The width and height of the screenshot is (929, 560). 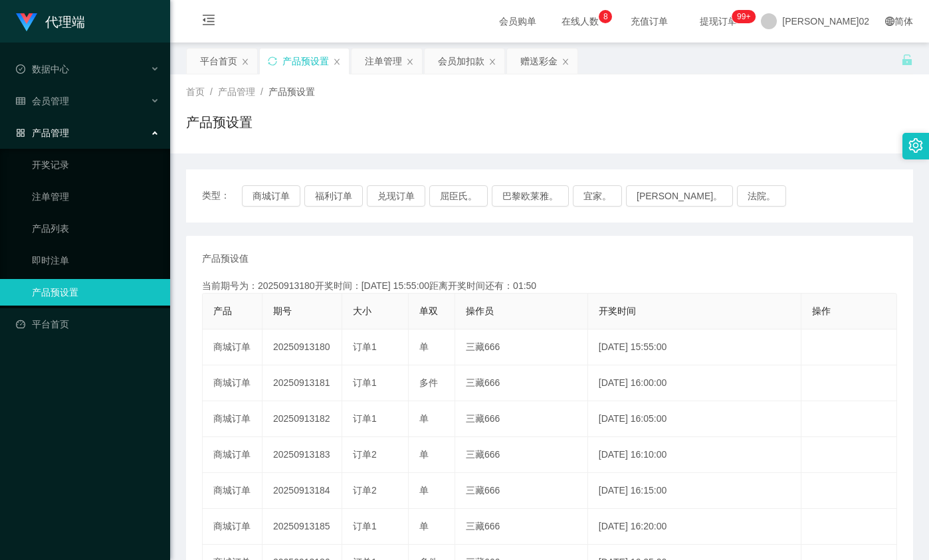 What do you see at coordinates (429, 383) in the screenshot?
I see `span: 多件` at bounding box center [429, 383].